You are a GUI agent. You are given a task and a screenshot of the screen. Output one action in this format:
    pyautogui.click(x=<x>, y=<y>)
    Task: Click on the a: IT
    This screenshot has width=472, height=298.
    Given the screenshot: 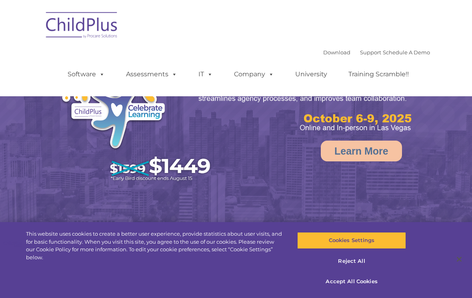 What is the action you would take?
    pyautogui.click(x=206, y=74)
    